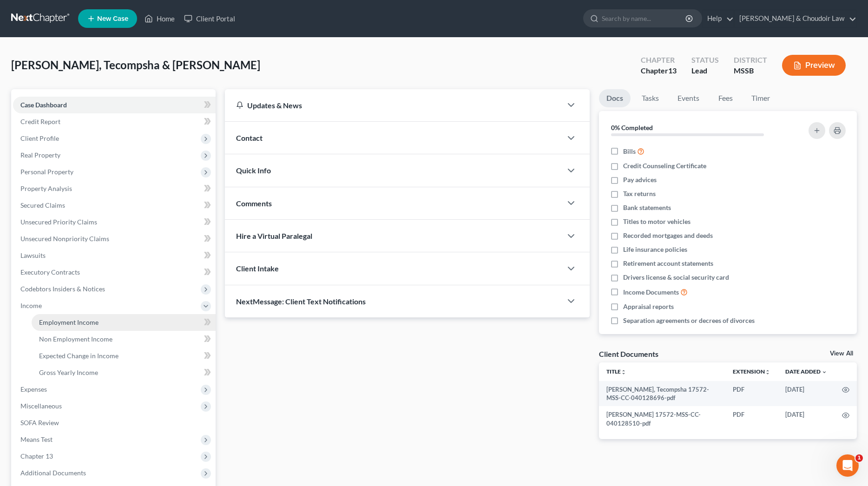  Describe the element at coordinates (210, 19) in the screenshot. I see `a: Client Portal` at that location.